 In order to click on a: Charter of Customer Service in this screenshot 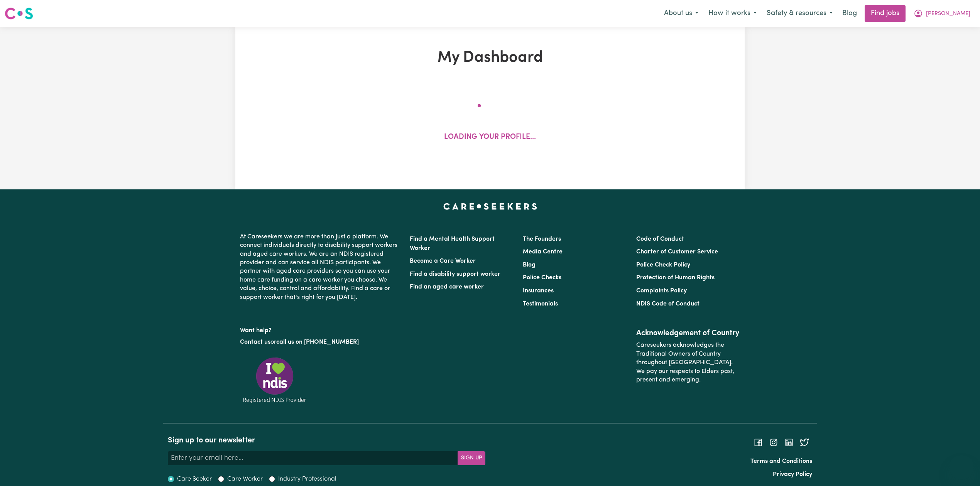, I will do `click(677, 252)`.